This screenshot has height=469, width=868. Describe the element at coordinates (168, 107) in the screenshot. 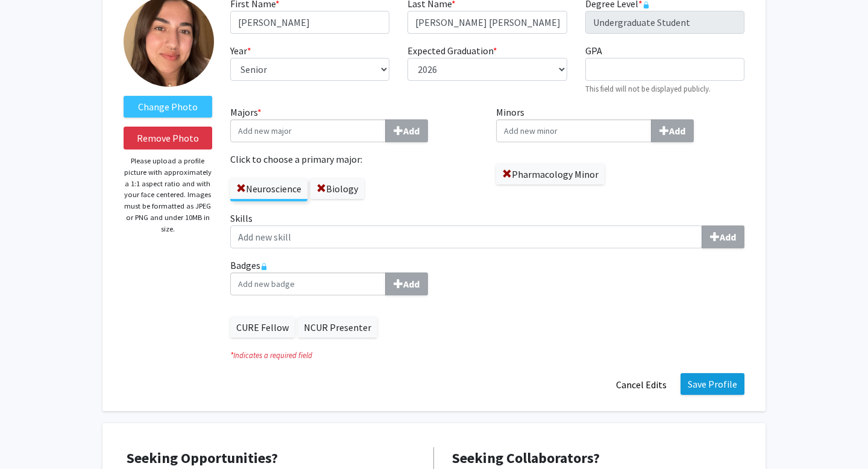

I see `label: ChangeProfile Picture` at that location.